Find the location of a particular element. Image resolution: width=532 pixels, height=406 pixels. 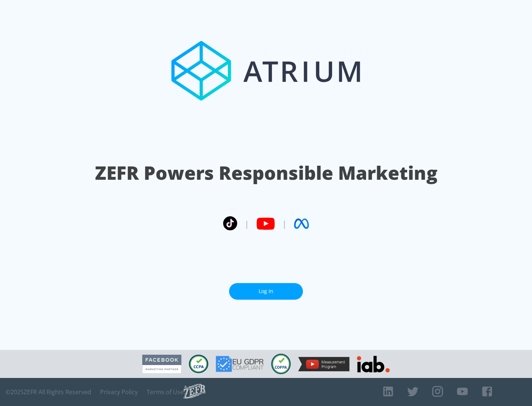

img: CCPA Compliant is located at coordinates (198, 364).